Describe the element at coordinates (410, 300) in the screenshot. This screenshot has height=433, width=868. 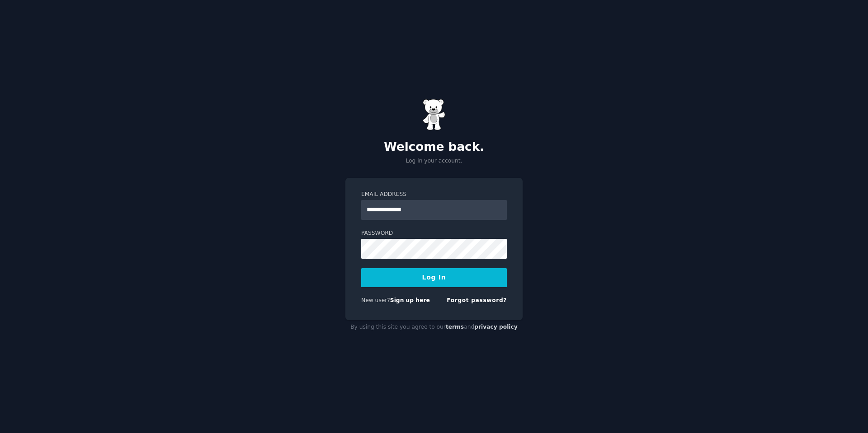
I see `a: Sign up here` at that location.